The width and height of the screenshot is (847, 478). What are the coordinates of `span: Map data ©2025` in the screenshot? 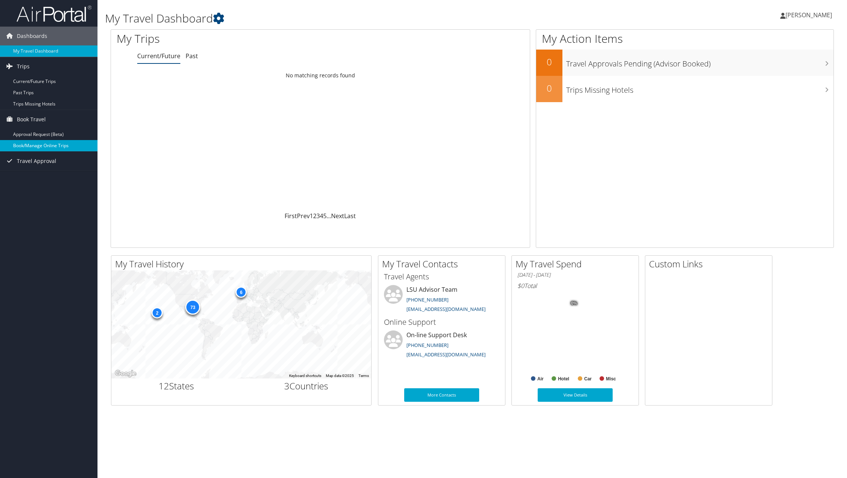 It's located at (340, 375).